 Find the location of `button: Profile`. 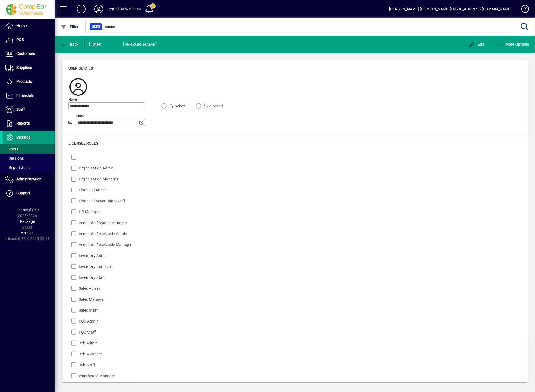

button: Profile is located at coordinates (99, 9).